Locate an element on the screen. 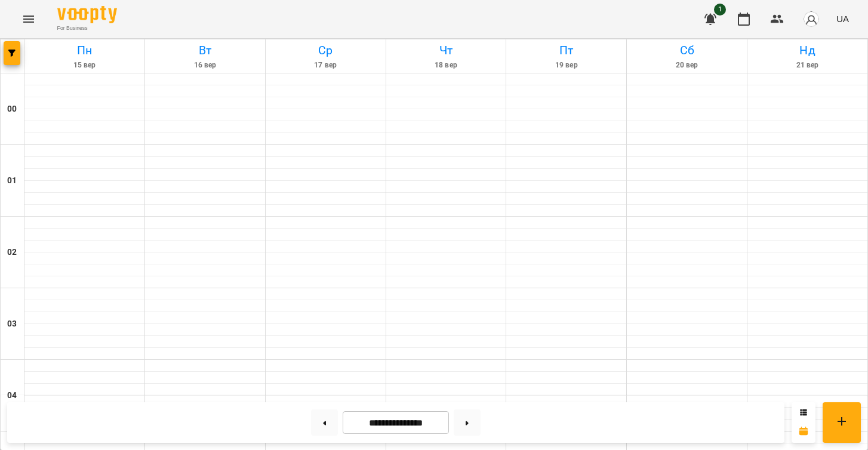  img: Voopty Logo is located at coordinates (87, 14).